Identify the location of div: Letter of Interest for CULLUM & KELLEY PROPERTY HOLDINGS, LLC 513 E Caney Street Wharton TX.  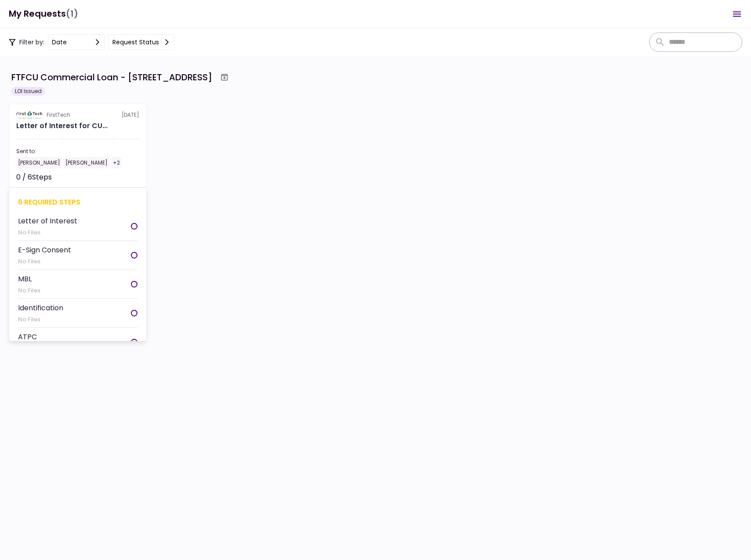
(62, 126).